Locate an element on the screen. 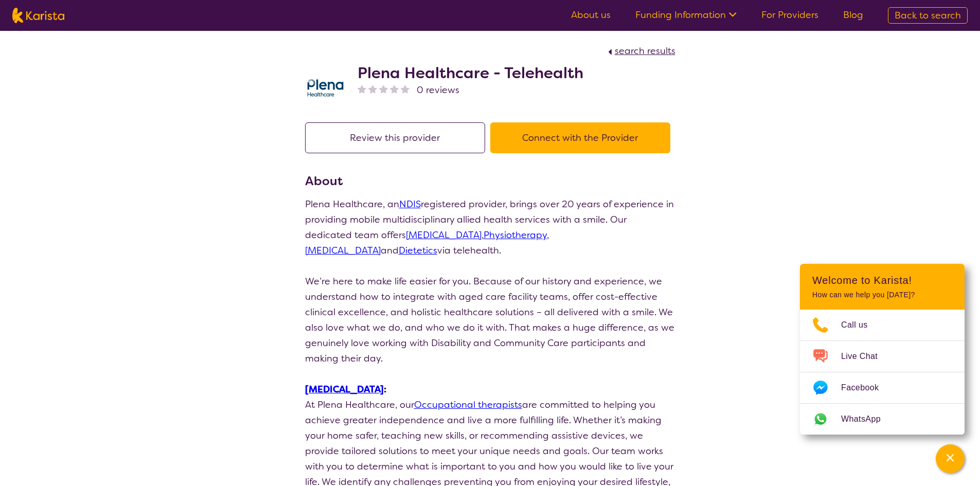 This screenshot has width=980, height=486. button: Channel Menu is located at coordinates (950, 459).